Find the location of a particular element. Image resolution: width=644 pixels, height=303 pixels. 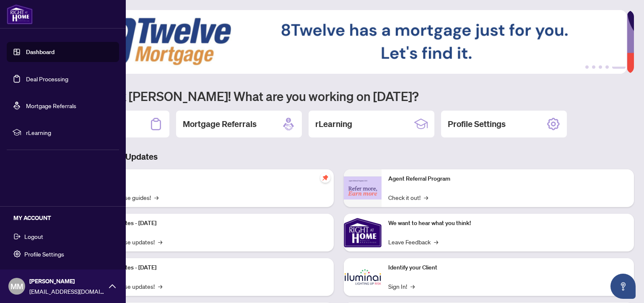

span: pushpin is located at coordinates (326, 178).